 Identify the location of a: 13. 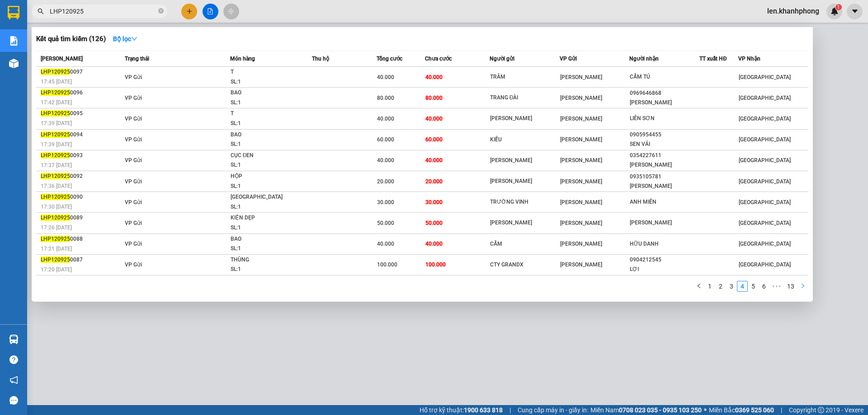
(790, 287).